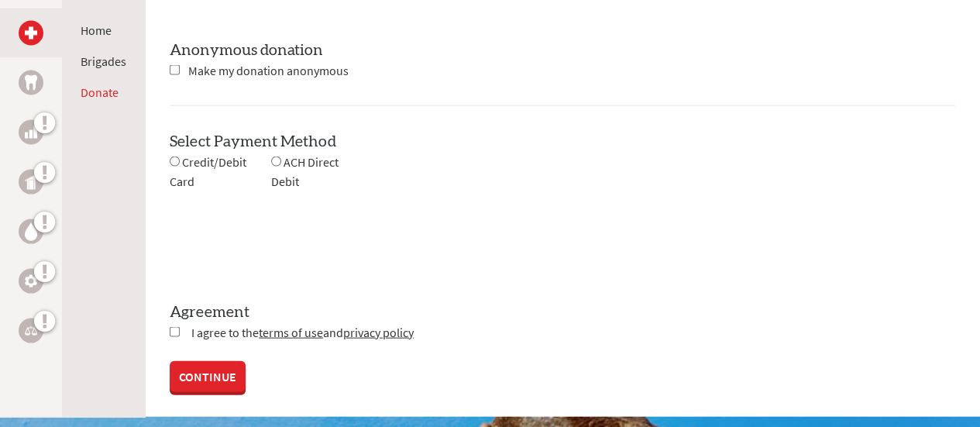 This screenshot has width=980, height=427. I want to click on img: Dental, so click(31, 82).